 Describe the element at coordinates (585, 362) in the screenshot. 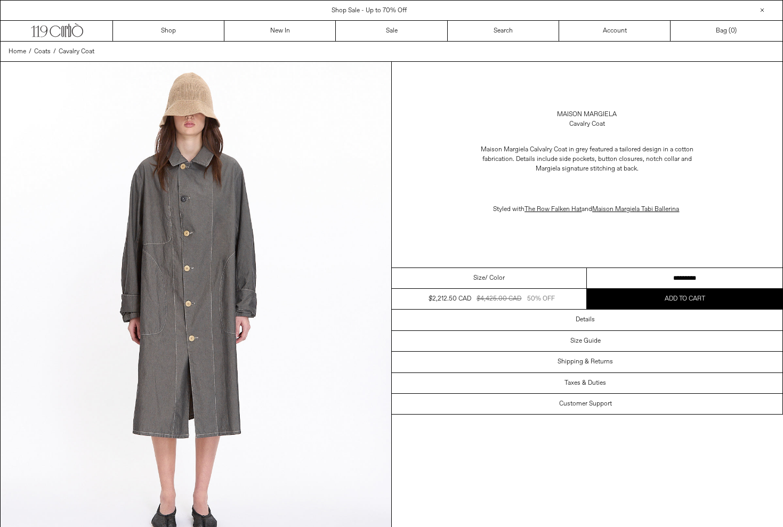

I see `h3: Shipping & Returns` at that location.